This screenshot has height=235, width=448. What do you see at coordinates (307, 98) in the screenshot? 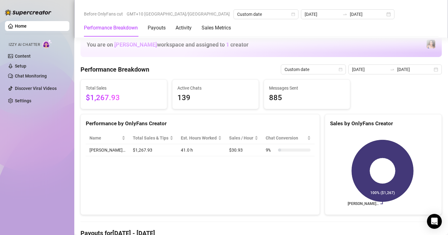
I see `span: 885` at bounding box center [307, 98].